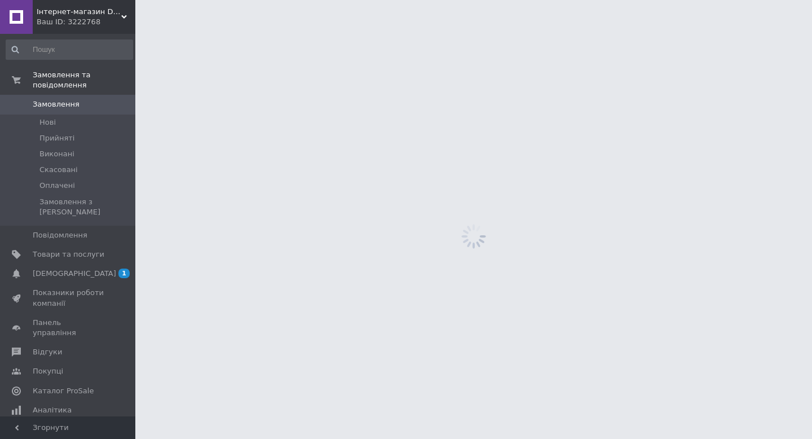 This screenshot has height=439, width=812. I want to click on span: Замовлення, so click(56, 104).